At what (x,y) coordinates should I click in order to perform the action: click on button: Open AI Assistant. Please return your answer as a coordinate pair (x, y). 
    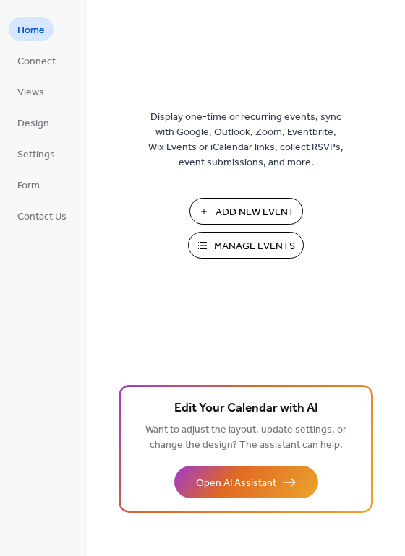
    Looking at the image, I should click on (246, 482).